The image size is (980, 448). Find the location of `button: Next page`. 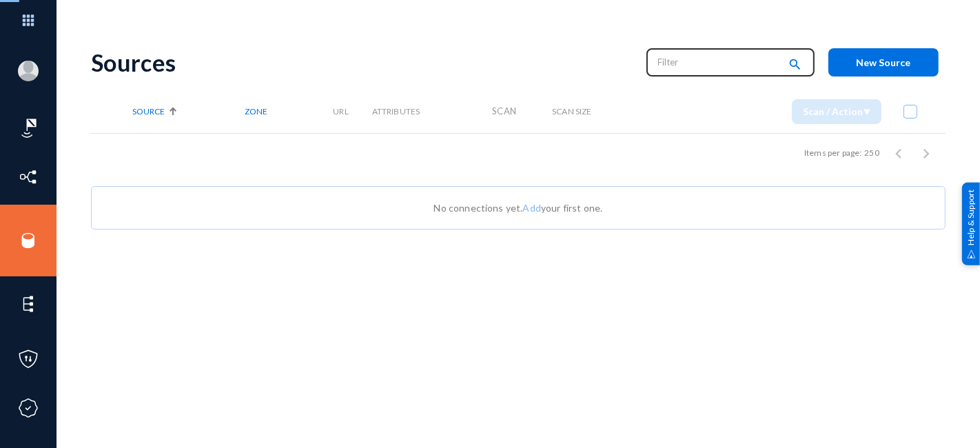

button: Next page is located at coordinates (926, 153).